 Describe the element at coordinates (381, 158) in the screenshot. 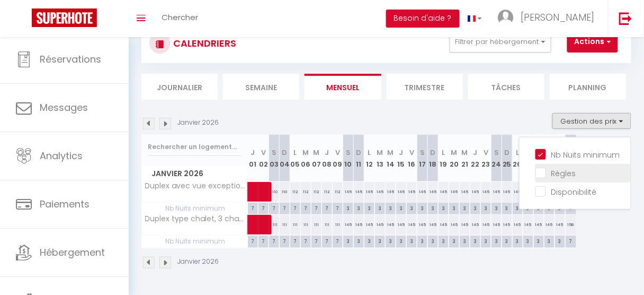

I see `th: 13` at that location.